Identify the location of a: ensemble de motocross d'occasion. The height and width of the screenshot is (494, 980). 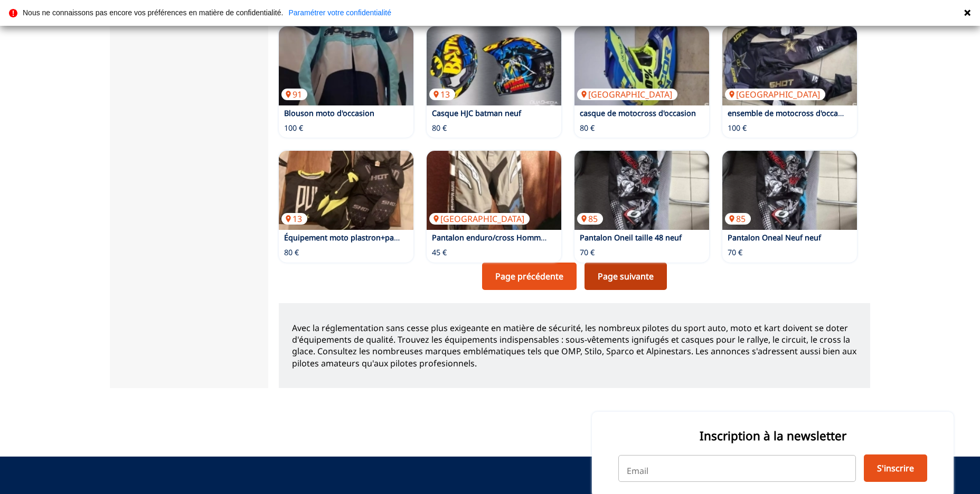
(791, 113).